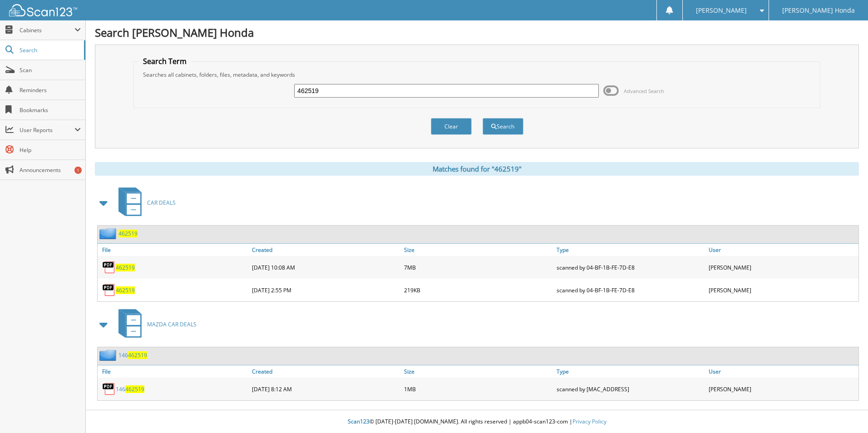  Describe the element at coordinates (50, 150) in the screenshot. I see `span: Help` at that location.